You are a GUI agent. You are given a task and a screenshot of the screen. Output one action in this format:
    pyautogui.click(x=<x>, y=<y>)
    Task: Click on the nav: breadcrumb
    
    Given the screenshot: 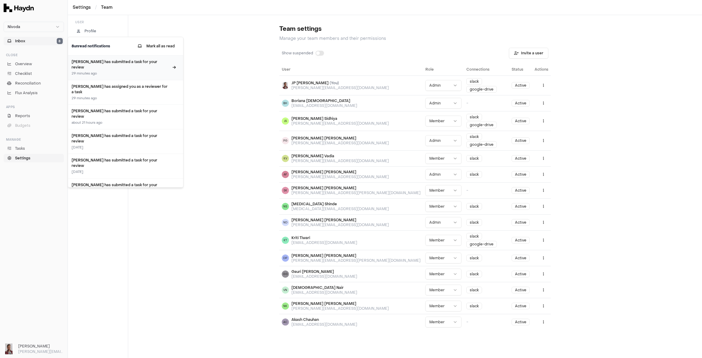 What is the action you would take?
    pyautogui.click(x=93, y=8)
    